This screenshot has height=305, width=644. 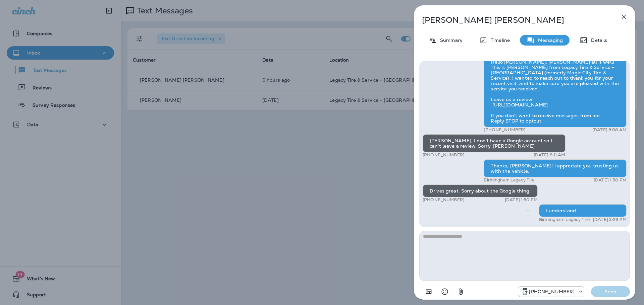 I want to click on p: Messaging, so click(x=549, y=40).